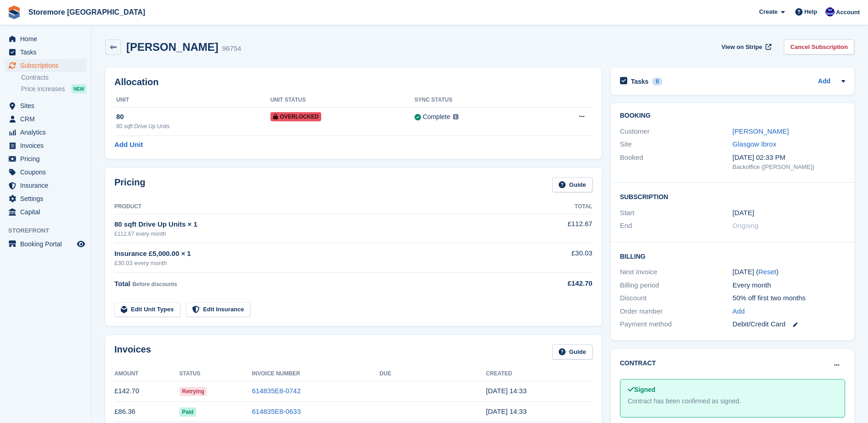 This screenshot has width=868, height=423. I want to click on span: Settings, so click(48, 198).